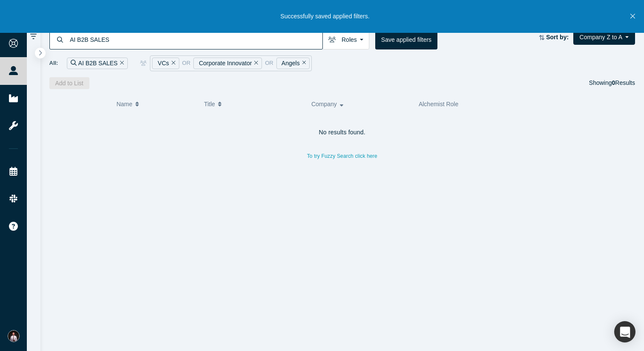 The width and height of the screenshot is (644, 351). I want to click on div: Showing, so click(612, 83).